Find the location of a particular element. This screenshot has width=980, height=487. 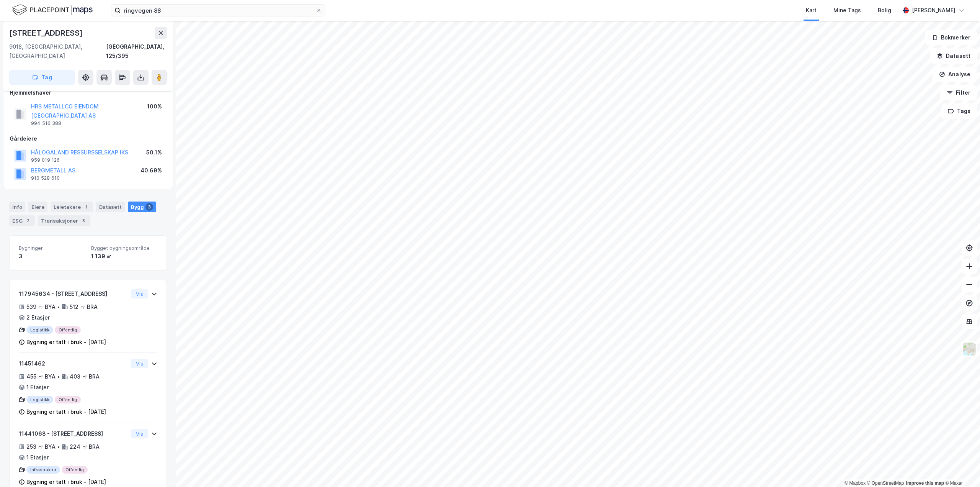

button: Filter is located at coordinates (959, 93).